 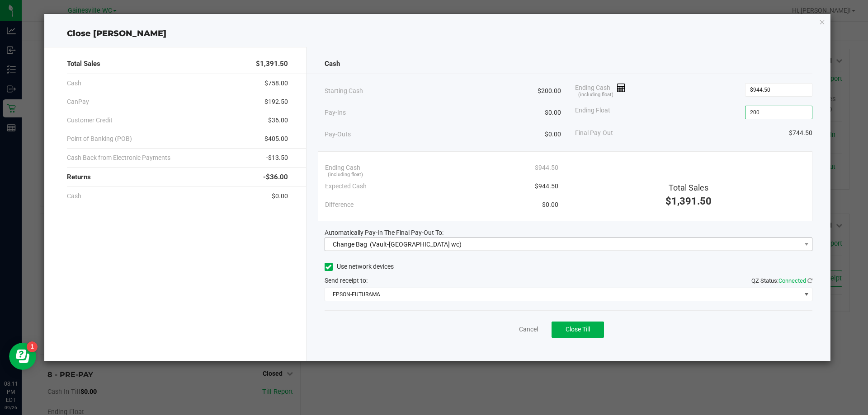 I want to click on span: Pay-Outs, so click(x=338, y=134).